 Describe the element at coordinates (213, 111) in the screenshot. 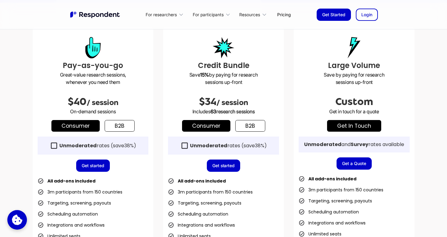

I see `span: 63` at that location.